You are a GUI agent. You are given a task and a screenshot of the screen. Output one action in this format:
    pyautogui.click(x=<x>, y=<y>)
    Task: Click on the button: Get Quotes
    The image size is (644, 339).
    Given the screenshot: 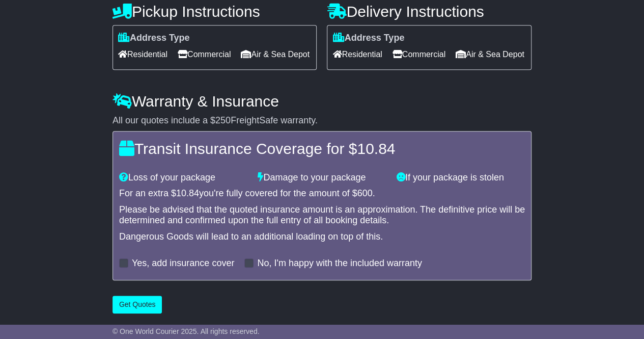 What is the action you would take?
    pyautogui.click(x=137, y=304)
    